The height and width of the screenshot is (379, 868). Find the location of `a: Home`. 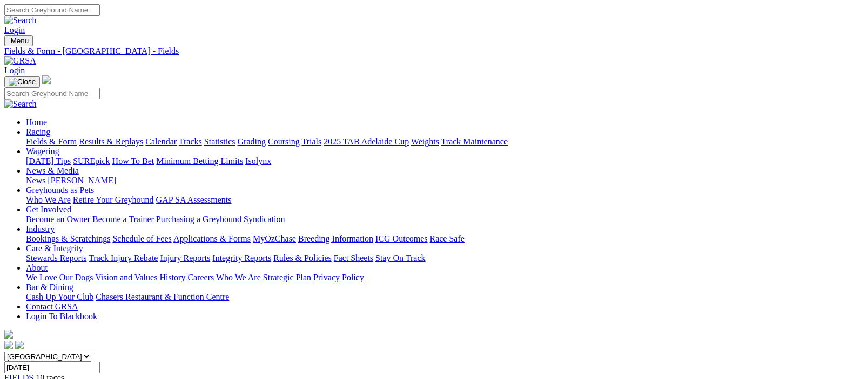

a: Home is located at coordinates (36, 122).